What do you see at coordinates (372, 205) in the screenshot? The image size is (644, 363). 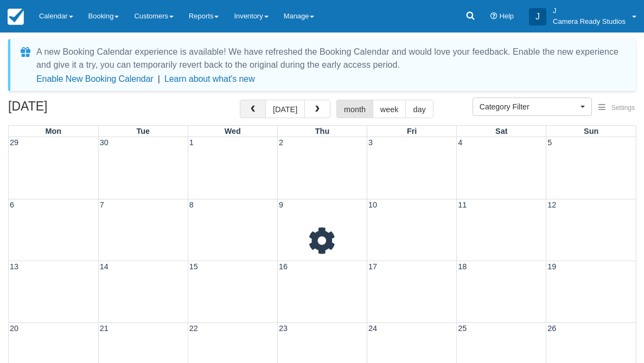 I see `span: 10` at bounding box center [372, 205].